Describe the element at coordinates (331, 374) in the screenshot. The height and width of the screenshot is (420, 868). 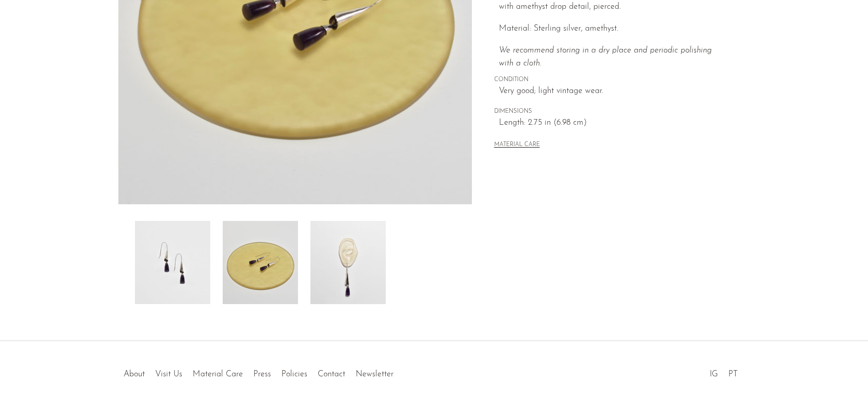
I see `a: Contact` at that location.